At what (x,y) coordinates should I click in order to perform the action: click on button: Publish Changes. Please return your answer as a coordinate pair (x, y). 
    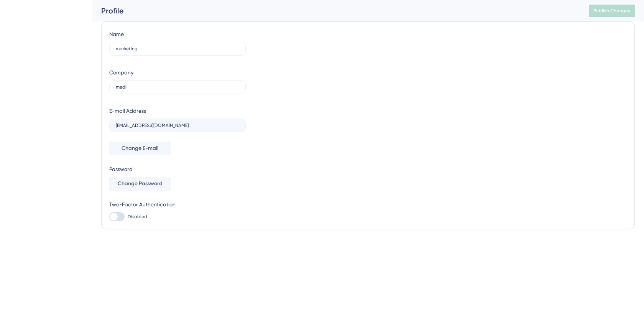
    Looking at the image, I should click on (612, 11).